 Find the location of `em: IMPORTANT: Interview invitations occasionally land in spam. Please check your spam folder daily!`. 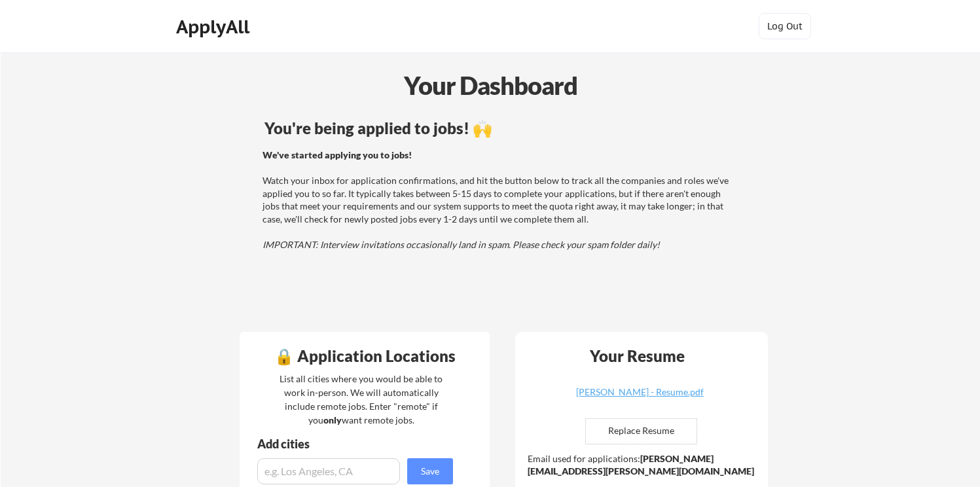

em: IMPORTANT: Interview invitations occasionally land in spam. Please check your spam folder daily! is located at coordinates (461, 244).